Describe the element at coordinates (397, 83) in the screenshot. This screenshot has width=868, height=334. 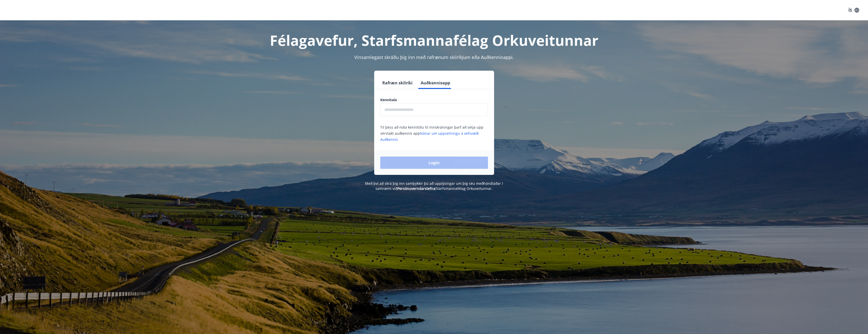
I see `button: Rafræn skilríki` at that location.